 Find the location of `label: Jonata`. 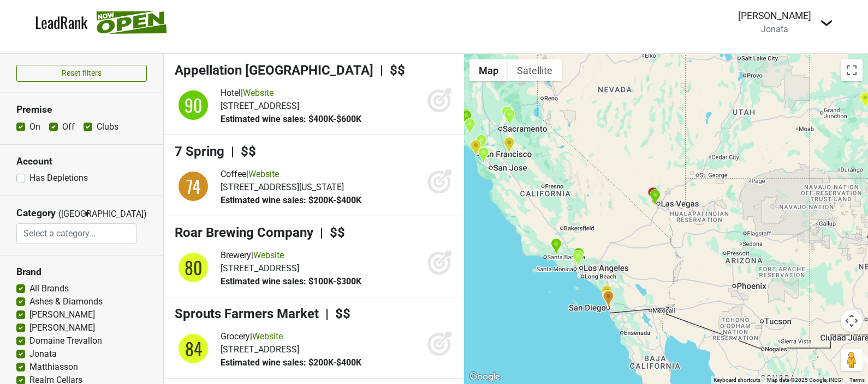

label: Jonata is located at coordinates (43, 355).